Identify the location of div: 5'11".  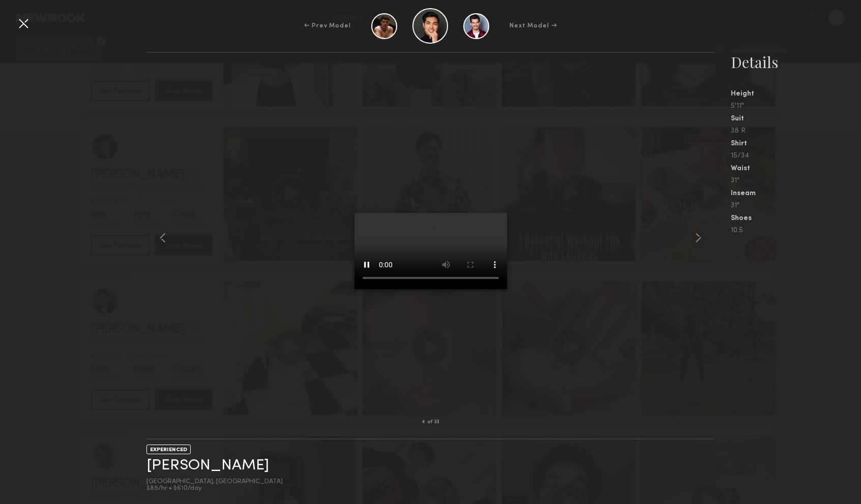
(796, 106).